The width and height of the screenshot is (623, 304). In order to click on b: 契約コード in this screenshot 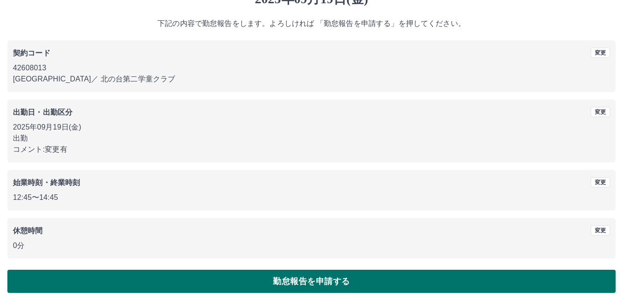, I will do `click(31, 53)`.